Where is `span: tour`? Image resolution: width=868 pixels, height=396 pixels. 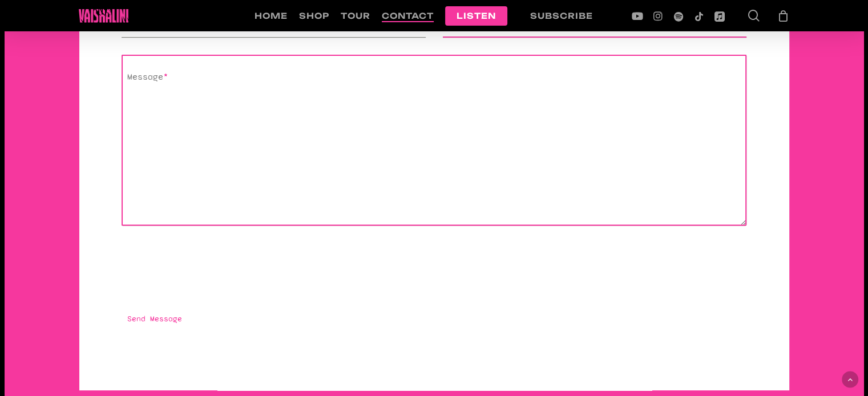
span: tour is located at coordinates (355, 15).